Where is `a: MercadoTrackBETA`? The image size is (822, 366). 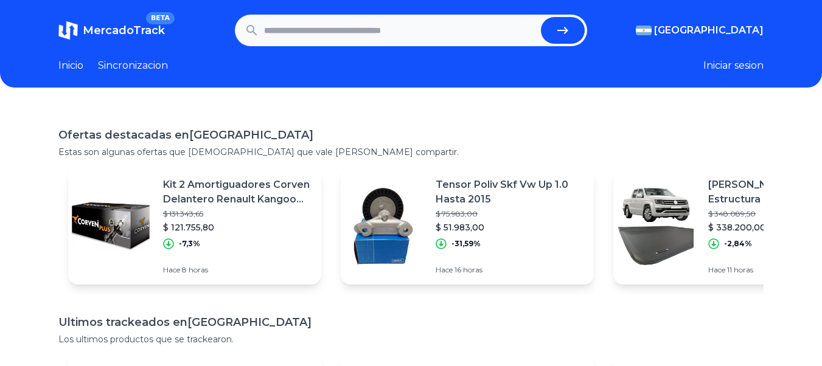
a: MercadoTrackBETA is located at coordinates (111, 30).